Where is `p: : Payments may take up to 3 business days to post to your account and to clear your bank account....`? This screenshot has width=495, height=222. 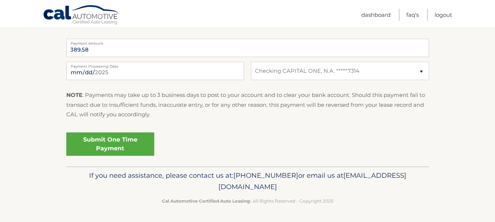 p: : Payments may take up to 3 business days to post to your account and to clear your bank account.... is located at coordinates (247, 105).